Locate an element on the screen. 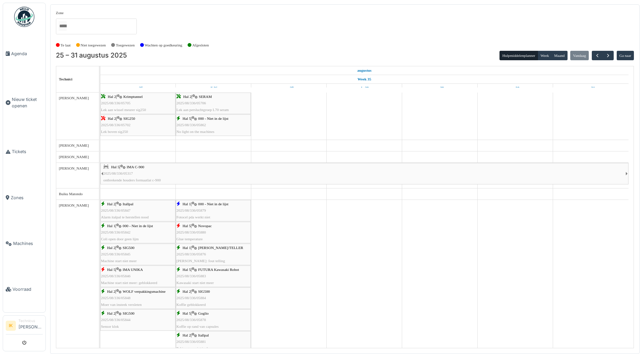 This screenshot has width=644, height=354. span: 2025/08/336/05881 is located at coordinates (192, 342).